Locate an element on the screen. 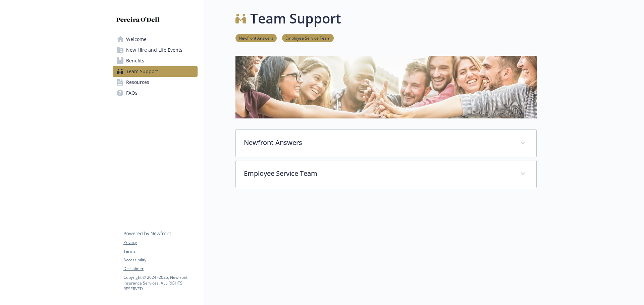 Image resolution: width=644 pixels, height=305 pixels. p: Newfront Answers is located at coordinates (378, 143).